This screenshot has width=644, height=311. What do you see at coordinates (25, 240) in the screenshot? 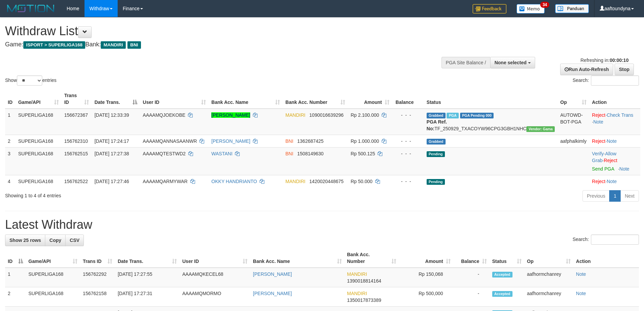
I see `a: Show 25 rows` at bounding box center [25, 240].